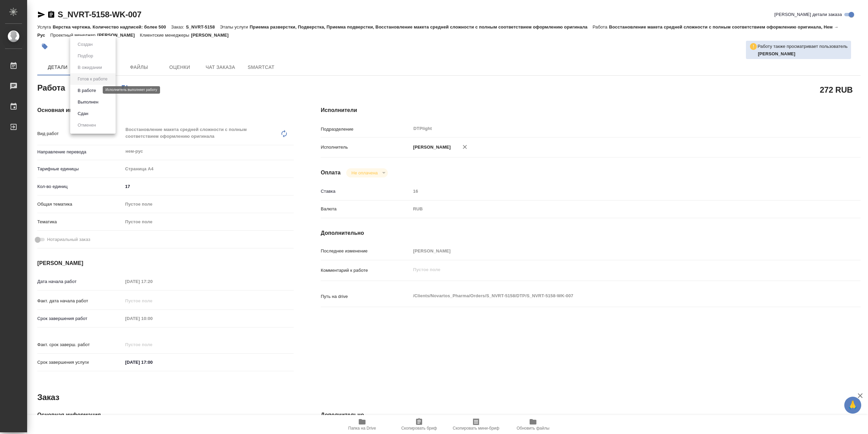  Describe the element at coordinates (85, 44) in the screenshot. I see `button: Создан` at that location.